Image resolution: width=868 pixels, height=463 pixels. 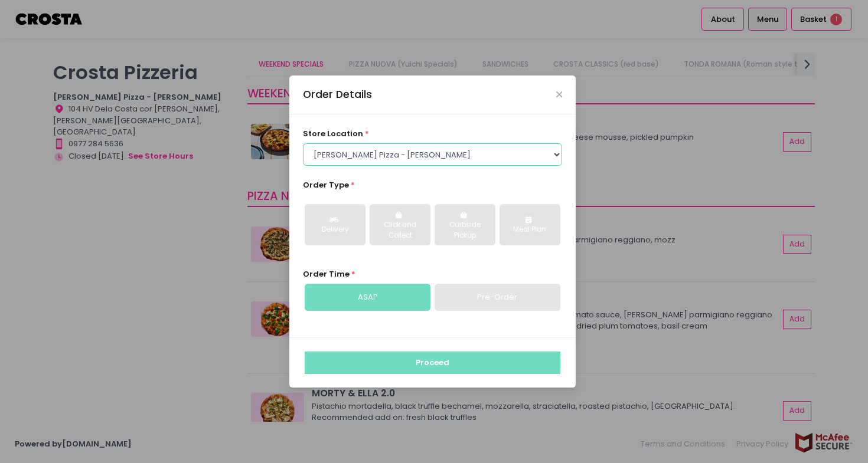 I want to click on div: Click and Collect, so click(x=400, y=230).